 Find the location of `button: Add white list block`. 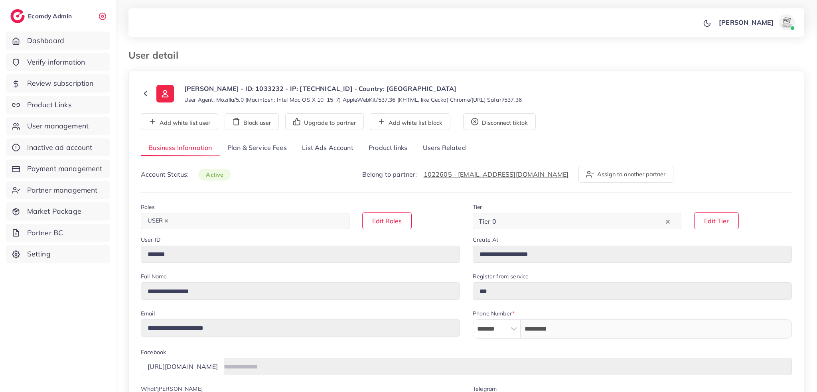

button: Add white list block is located at coordinates (410, 122).